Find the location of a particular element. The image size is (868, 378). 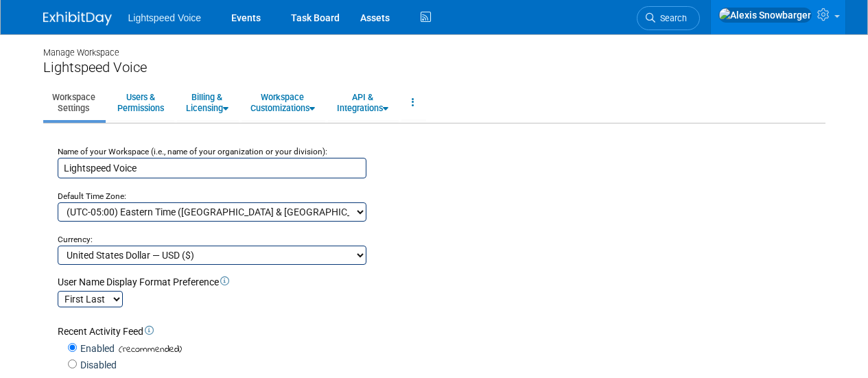

div: User Name Display Format Preference is located at coordinates (439, 282).